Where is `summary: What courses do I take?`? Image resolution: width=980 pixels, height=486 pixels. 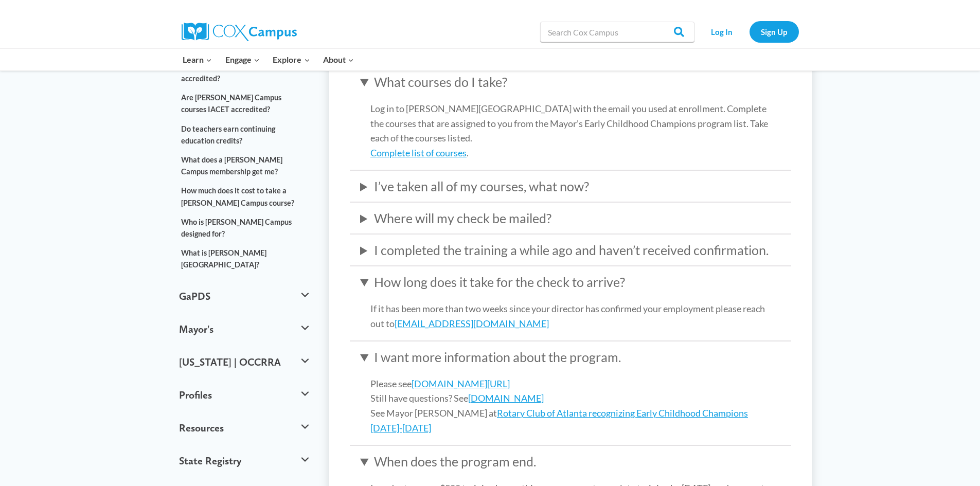
summary: What courses do I take? is located at coordinates (570, 82).